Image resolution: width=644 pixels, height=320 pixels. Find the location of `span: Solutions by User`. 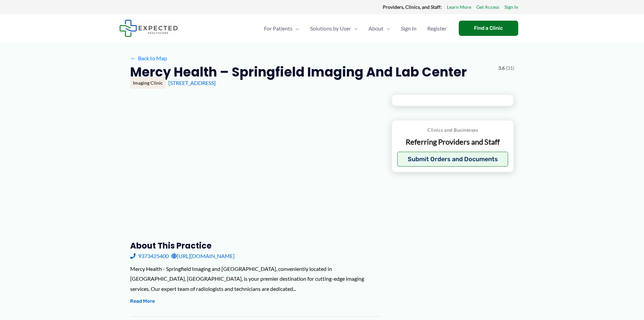

span: Solutions by User is located at coordinates (330, 29).